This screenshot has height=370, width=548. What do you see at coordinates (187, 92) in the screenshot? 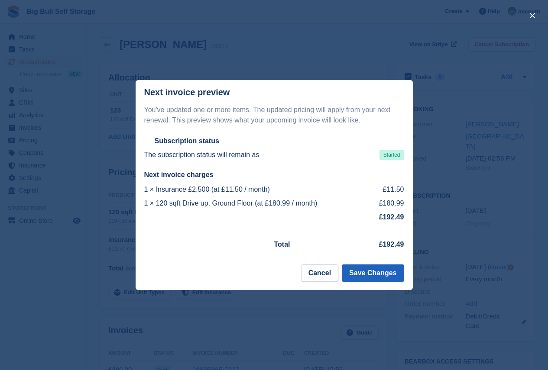
I see `p: Next invoice preview` at bounding box center [187, 92].